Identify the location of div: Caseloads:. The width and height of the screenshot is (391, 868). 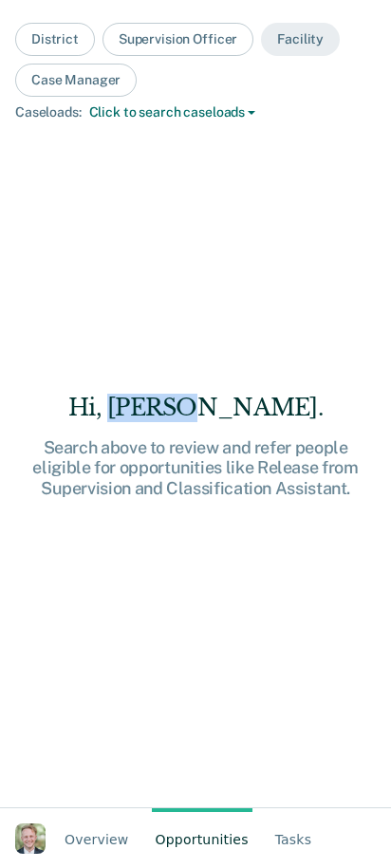
(195, 112).